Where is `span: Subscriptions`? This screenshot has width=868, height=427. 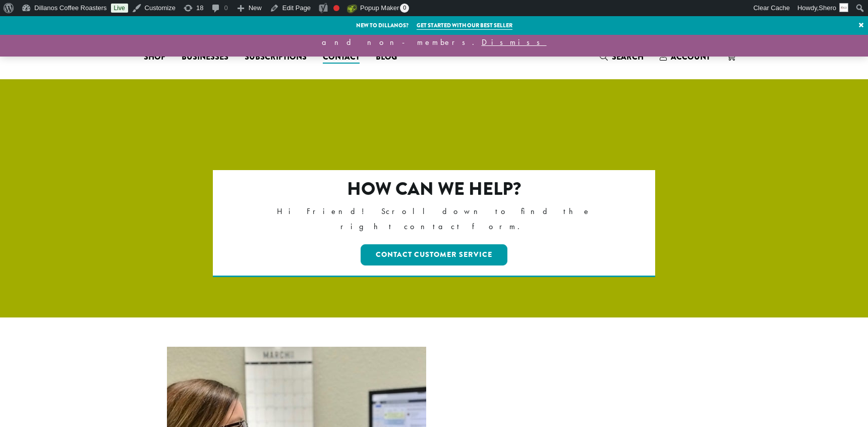
span: Subscriptions is located at coordinates (276, 57).